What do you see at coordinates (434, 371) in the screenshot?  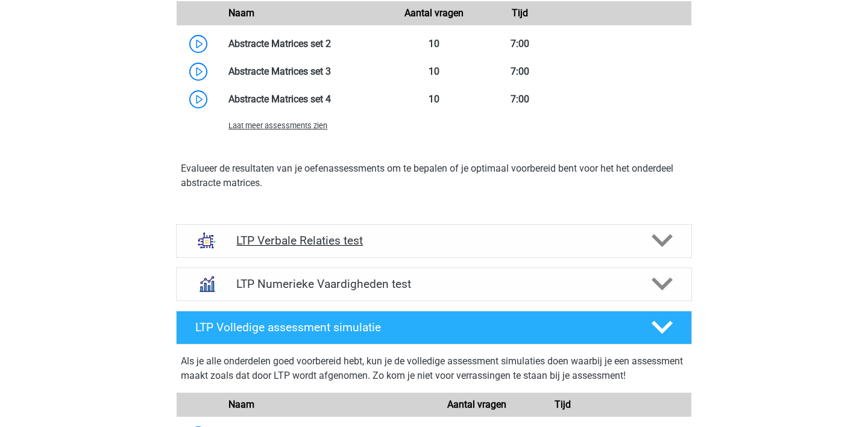 I see `div: Als je alle onderdelen goed voorbereid hebt, kun je de volledige assessment simulaties doen waarb...` at bounding box center [434, 371].